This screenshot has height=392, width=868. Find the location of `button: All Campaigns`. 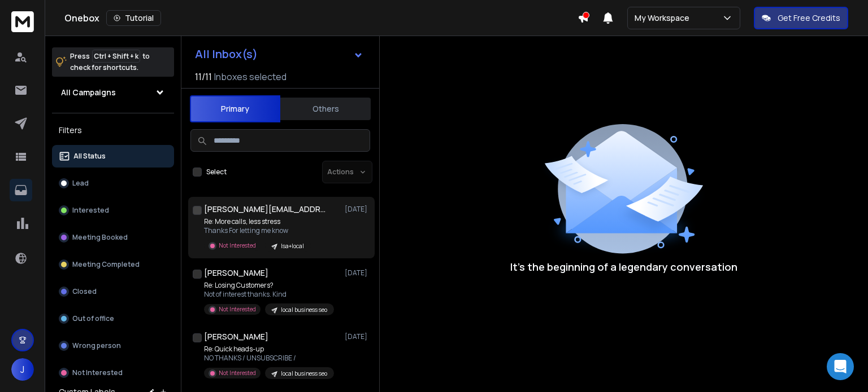

button: All Campaigns is located at coordinates (113, 92).